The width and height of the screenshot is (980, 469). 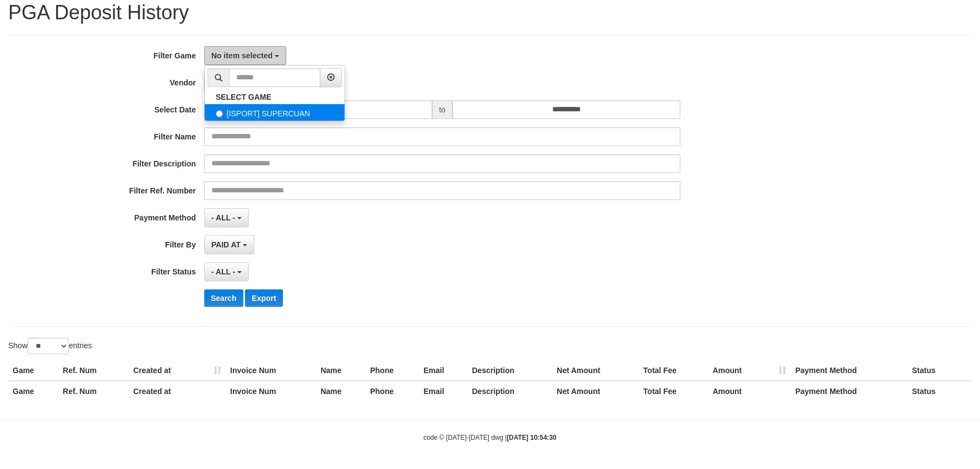 What do you see at coordinates (243, 97) in the screenshot?
I see `b: SELECT GAME` at bounding box center [243, 97].